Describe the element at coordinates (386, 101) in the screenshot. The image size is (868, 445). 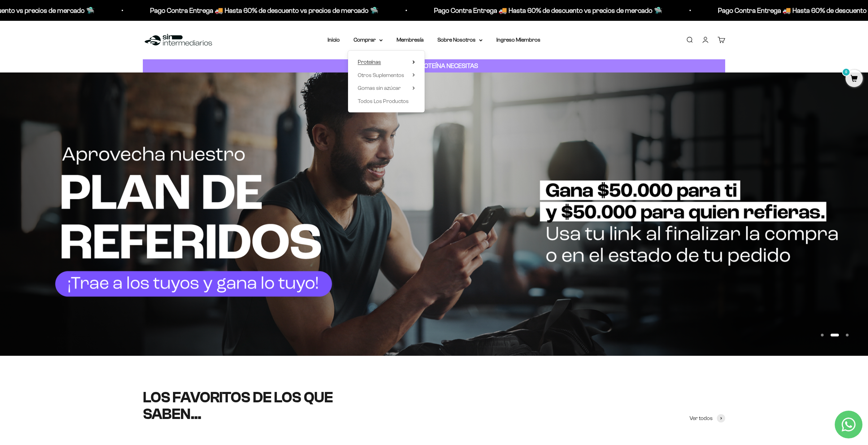
I see `a: Todos Los Productos` at that location.